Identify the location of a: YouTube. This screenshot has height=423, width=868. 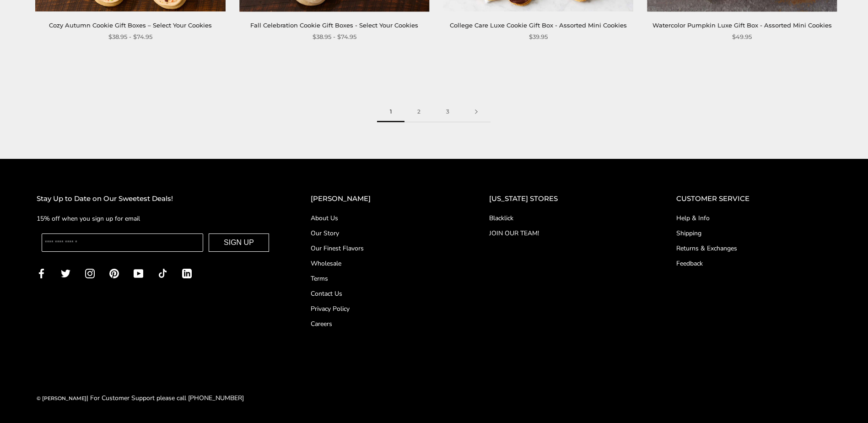
(138, 273).